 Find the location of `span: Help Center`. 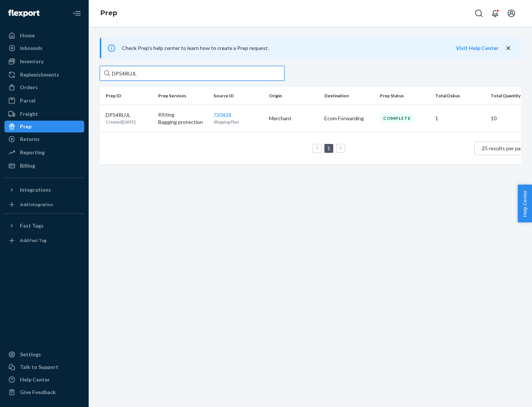

span: Help Center is located at coordinates (525, 203).